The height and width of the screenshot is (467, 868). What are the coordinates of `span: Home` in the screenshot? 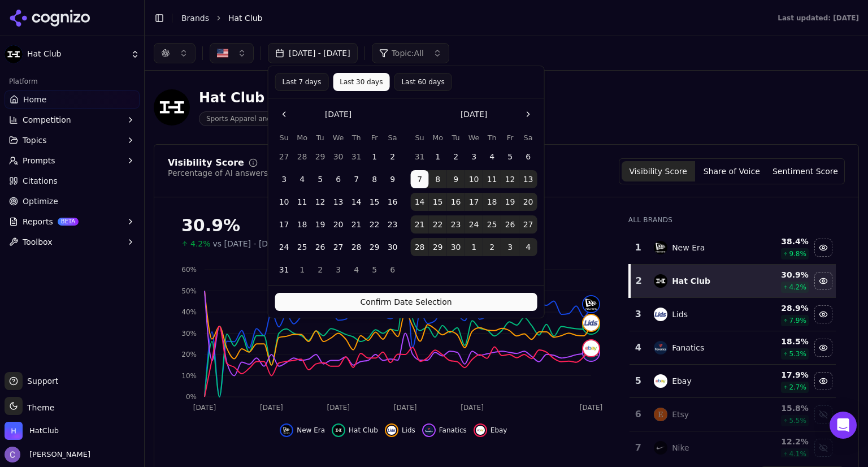 It's located at (34, 99).